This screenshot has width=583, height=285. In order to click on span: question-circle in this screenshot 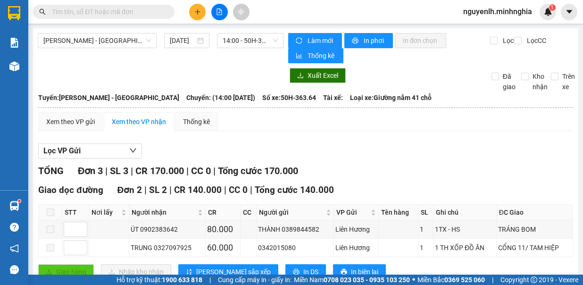, I will do `click(14, 227)`.